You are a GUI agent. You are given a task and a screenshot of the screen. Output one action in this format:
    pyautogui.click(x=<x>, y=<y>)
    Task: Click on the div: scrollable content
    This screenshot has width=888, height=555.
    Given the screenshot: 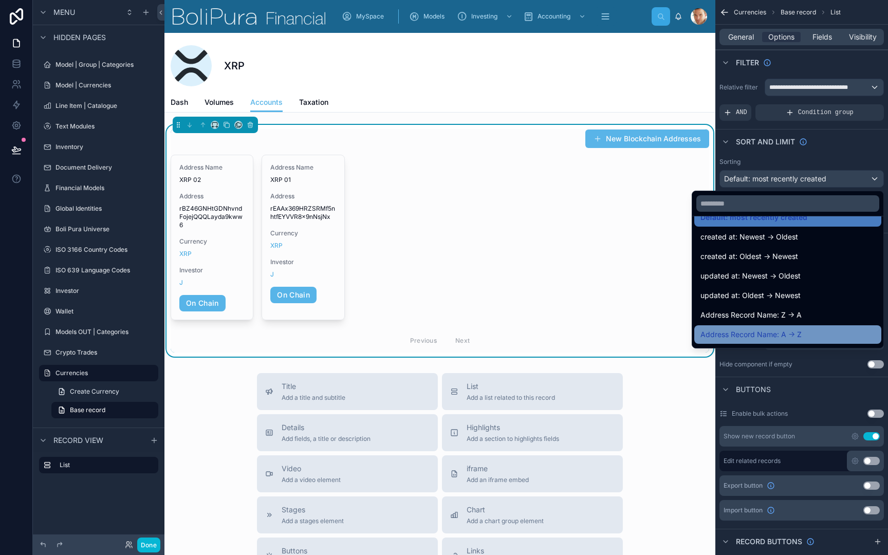 What is the action you would take?
    pyautogui.click(x=492, y=16)
    